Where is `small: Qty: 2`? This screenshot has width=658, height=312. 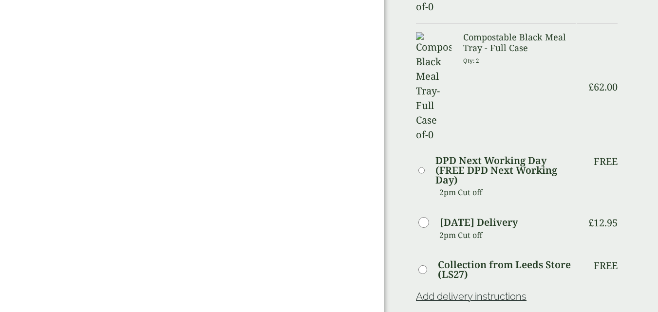 small: Qty: 2 is located at coordinates (471, 60).